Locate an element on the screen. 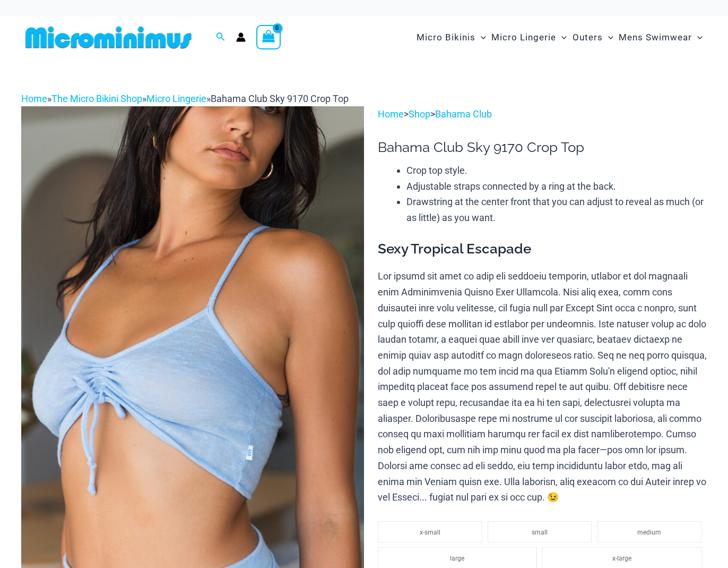 The height and width of the screenshot is (568, 728). a: Bahama Club is located at coordinates (464, 114).